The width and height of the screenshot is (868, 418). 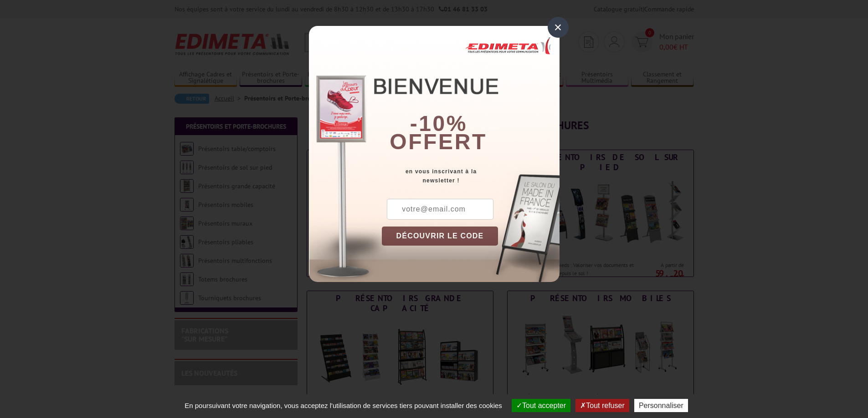 I want to click on button: Personnaliser (fenêtre modale), so click(x=661, y=405).